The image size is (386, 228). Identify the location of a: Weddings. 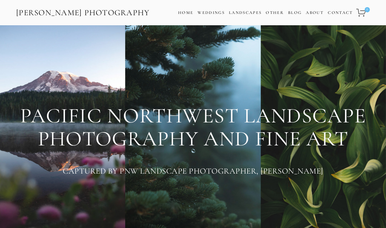
(211, 13).